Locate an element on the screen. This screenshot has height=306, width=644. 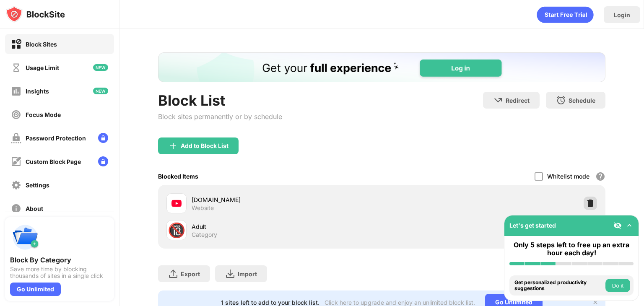
div: Login is located at coordinates (621, 14).